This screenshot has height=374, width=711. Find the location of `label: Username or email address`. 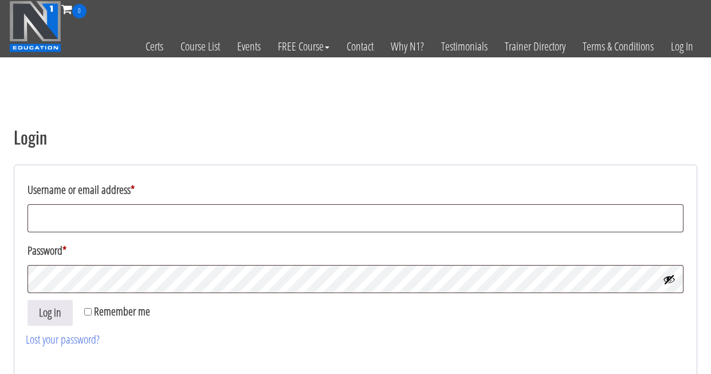

label: Username or email address is located at coordinates (355, 190).